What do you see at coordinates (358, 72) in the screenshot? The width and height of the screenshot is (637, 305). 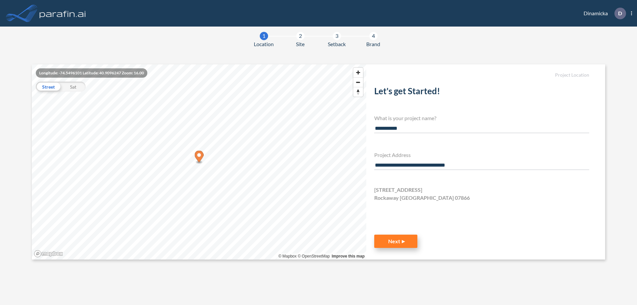 I see `span: Zoom in` at bounding box center [358, 72].